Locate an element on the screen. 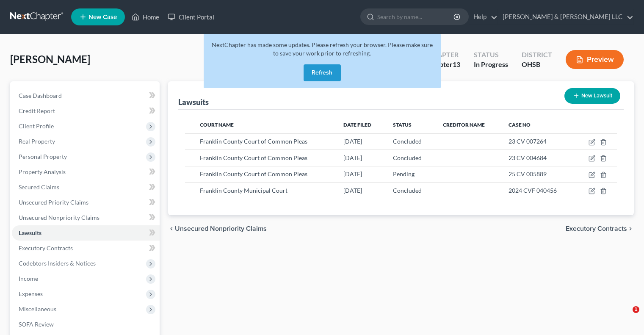 The image size is (644, 335). span: 2024 CVF 040456 is located at coordinates (533, 190).